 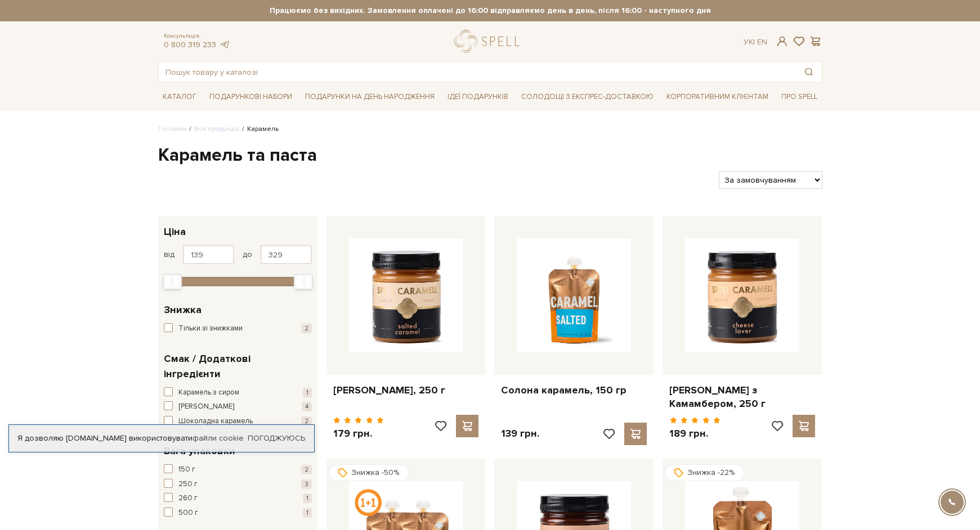 I want to click on p: 189 грн., so click(x=695, y=433).